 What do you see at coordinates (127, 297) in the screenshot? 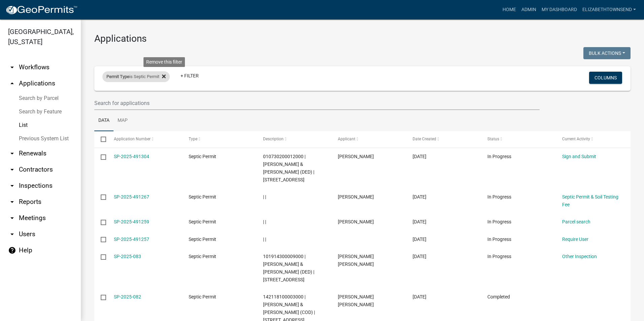
I see `a: SP-2025-082` at bounding box center [127, 297].